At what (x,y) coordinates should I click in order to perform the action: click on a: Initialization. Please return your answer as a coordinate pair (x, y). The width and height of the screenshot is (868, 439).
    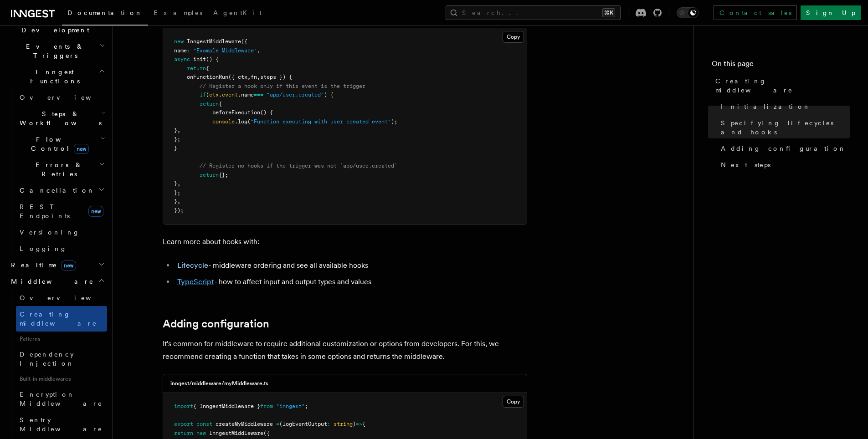
    Looking at the image, I should click on (783, 106).